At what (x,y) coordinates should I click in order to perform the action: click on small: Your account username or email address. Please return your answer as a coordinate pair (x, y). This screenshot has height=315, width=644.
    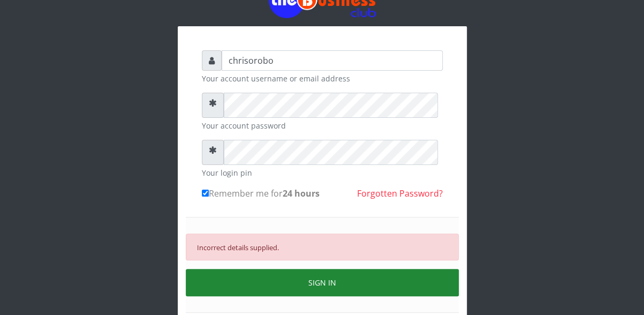
    Looking at the image, I should click on (322, 79).